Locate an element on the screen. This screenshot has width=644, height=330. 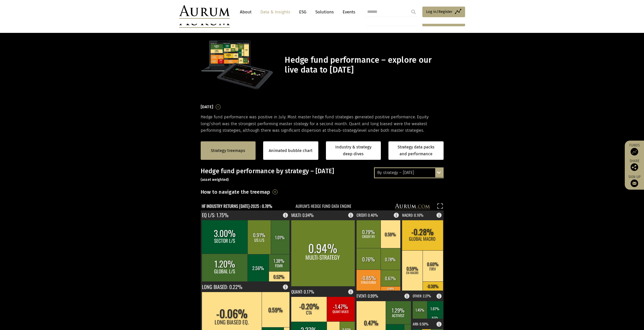
a: Strategy data packs and performance is located at coordinates (416, 150).